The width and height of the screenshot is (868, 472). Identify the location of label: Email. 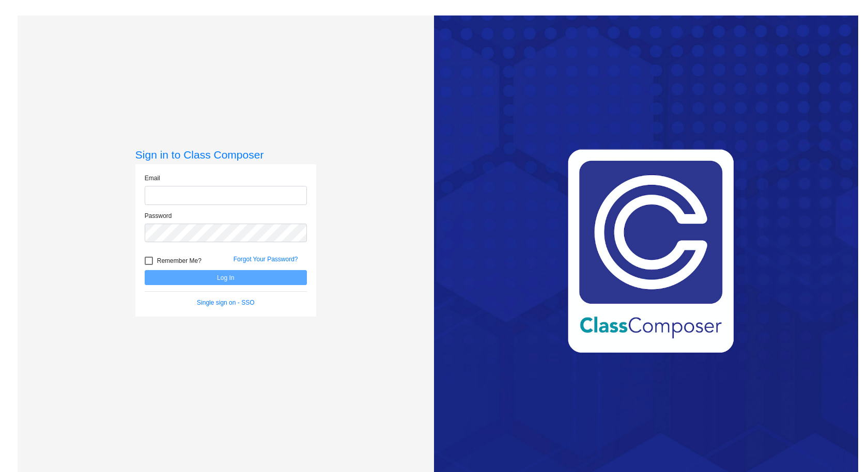
(152, 178).